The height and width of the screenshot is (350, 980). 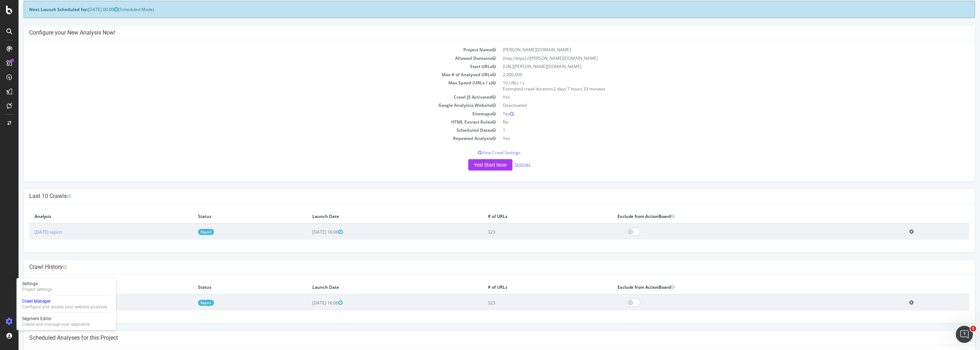 I want to click on td: HTML Extract Rules, so click(x=245, y=122).